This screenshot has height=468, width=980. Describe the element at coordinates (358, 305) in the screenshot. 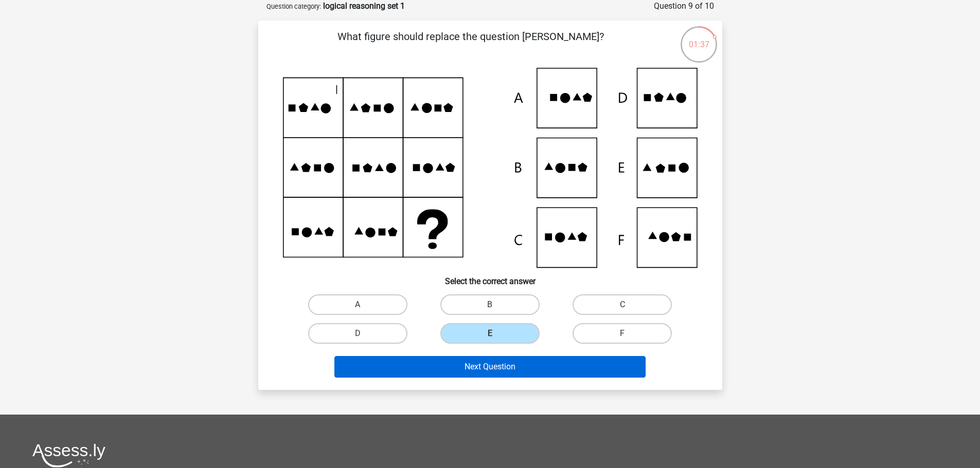

I see `label: A` at that location.